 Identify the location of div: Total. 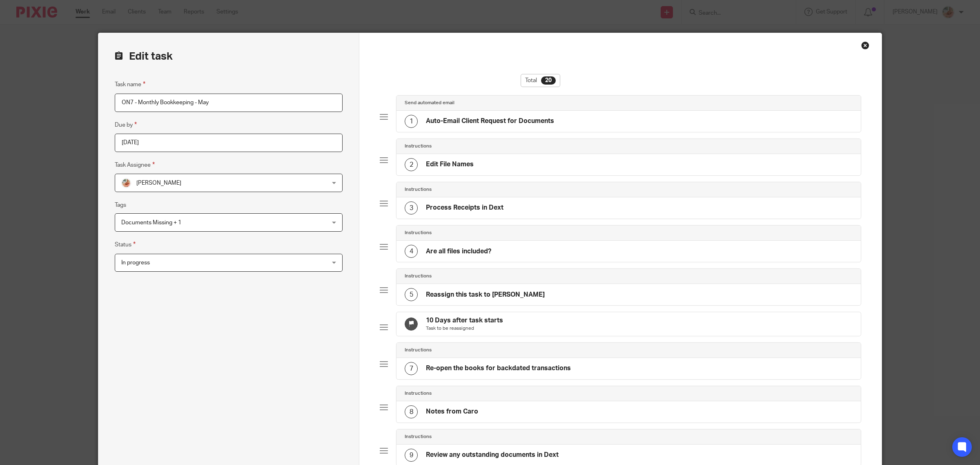
(540, 80).